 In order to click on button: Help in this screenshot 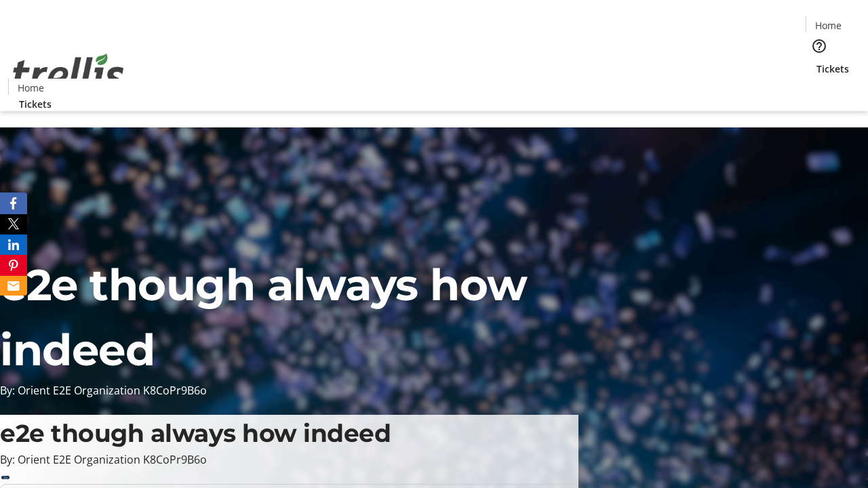, I will do `click(820, 46)`.